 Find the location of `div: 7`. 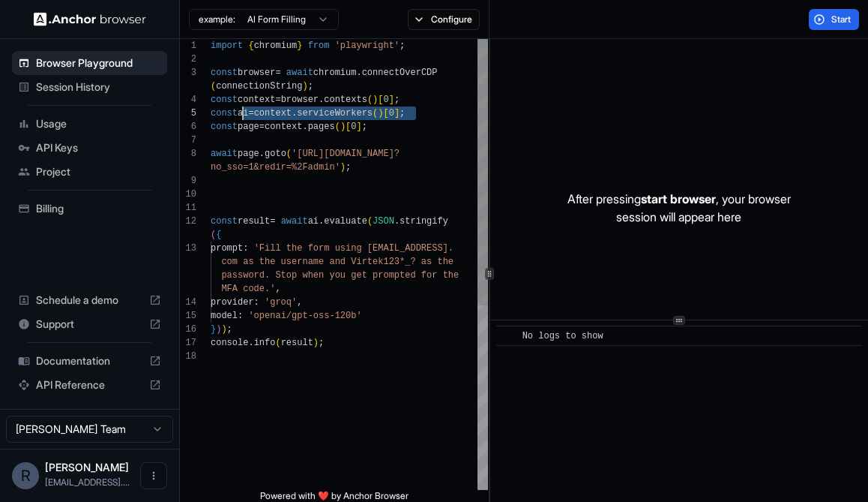

div: 7 is located at coordinates (188, 141).